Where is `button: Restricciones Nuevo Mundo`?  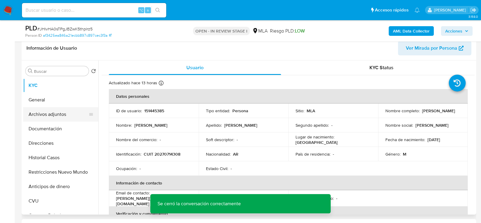
button: Restricciones Nuevo Mundo is located at coordinates (61, 172).